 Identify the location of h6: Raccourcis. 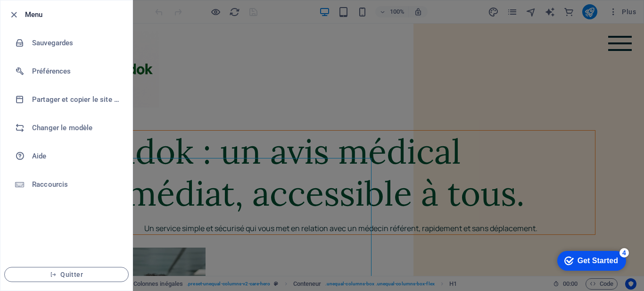
(75, 184).